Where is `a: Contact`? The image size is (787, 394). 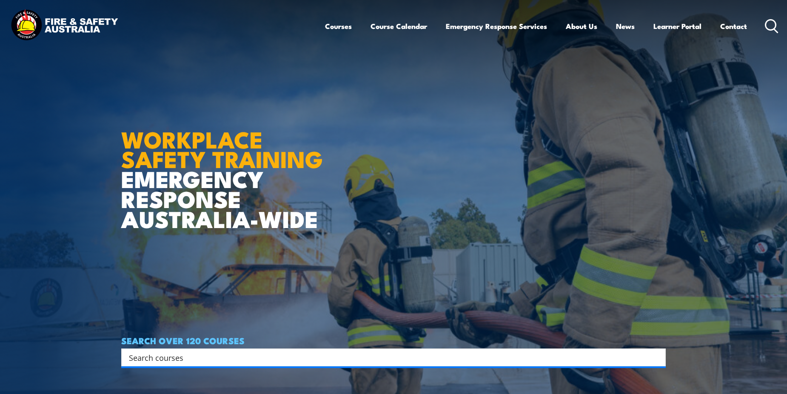 a: Contact is located at coordinates (733, 26).